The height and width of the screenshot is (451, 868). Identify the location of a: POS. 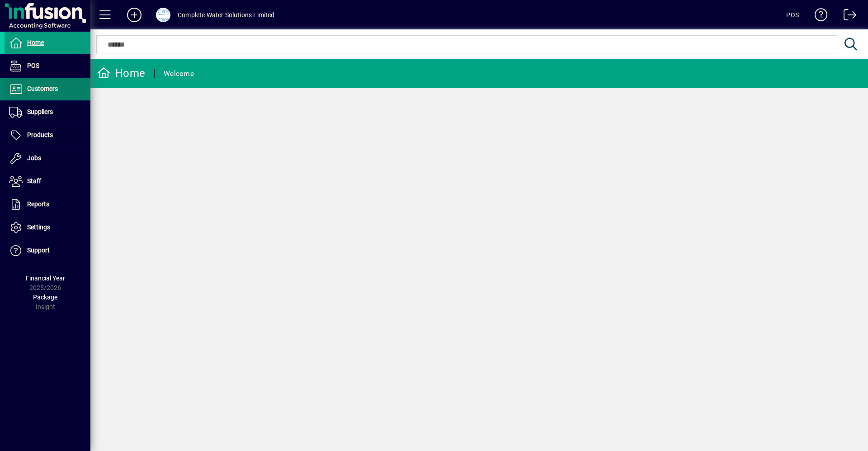
(48, 66).